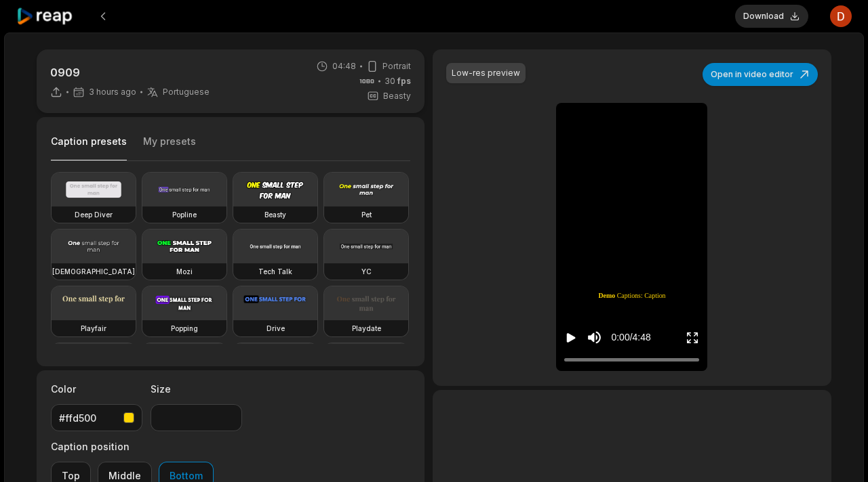  What do you see at coordinates (486, 73) in the screenshot?
I see `div: Low-res preview` at bounding box center [486, 73].